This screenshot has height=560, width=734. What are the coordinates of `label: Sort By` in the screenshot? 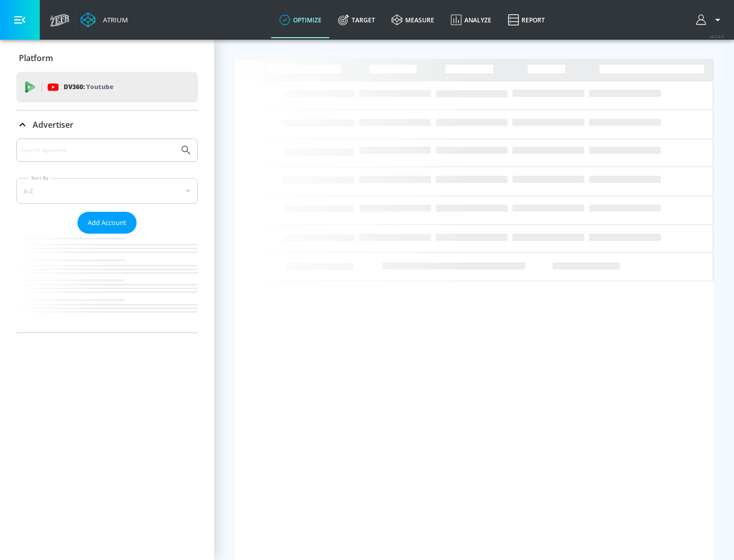 It's located at (40, 178).